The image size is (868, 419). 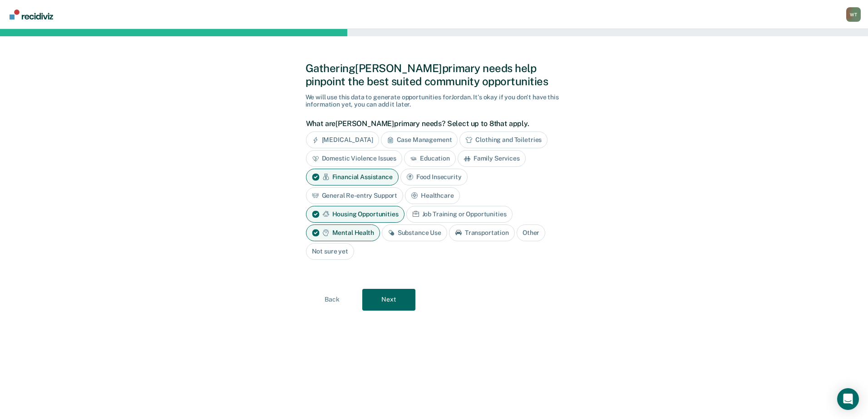 What do you see at coordinates (354, 158) in the screenshot?
I see `div: Domestic Violence Issues` at bounding box center [354, 158].